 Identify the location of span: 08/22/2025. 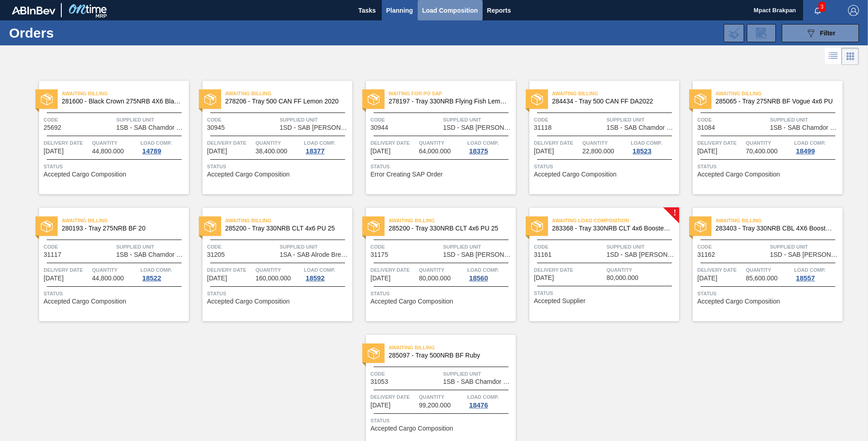
(217, 151).